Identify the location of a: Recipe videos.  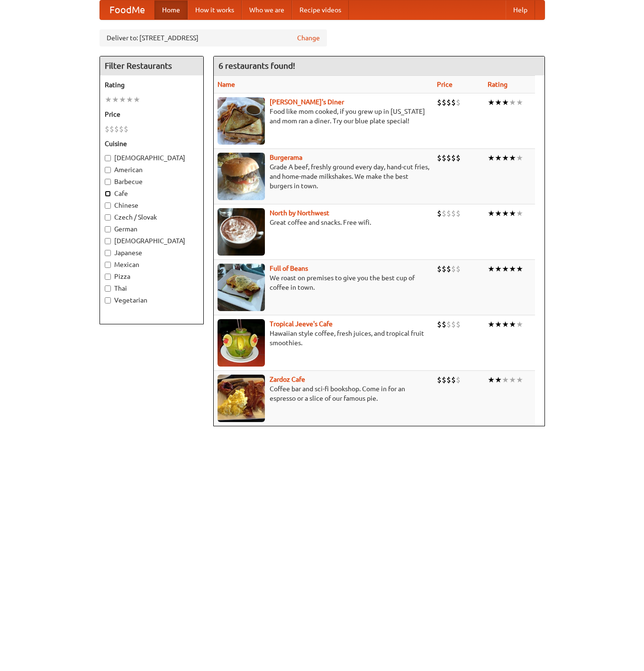
(321, 10).